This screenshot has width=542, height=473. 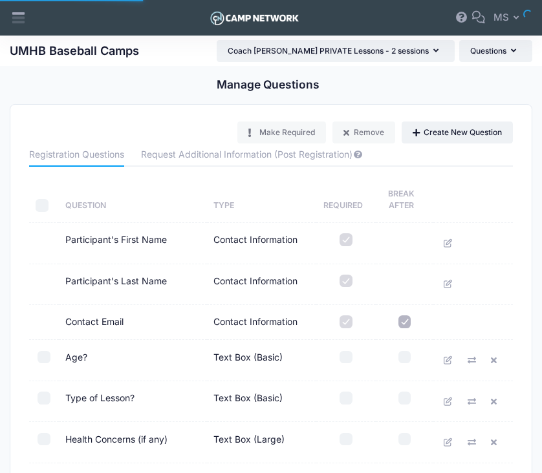 I want to click on th: Break After, so click(x=404, y=200).